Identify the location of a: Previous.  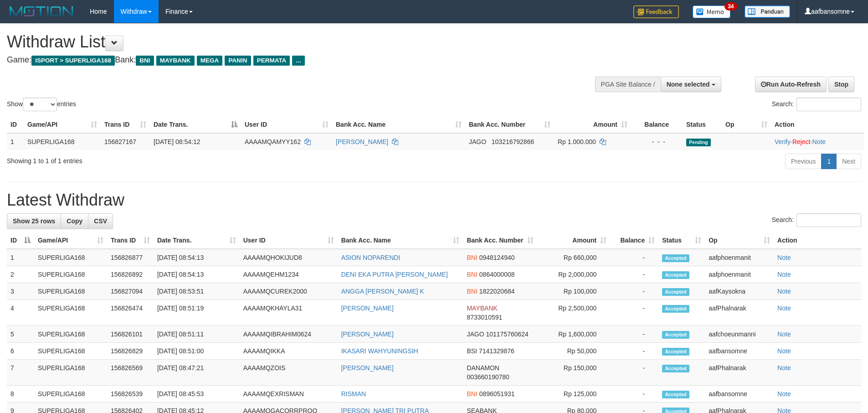
(804, 161).